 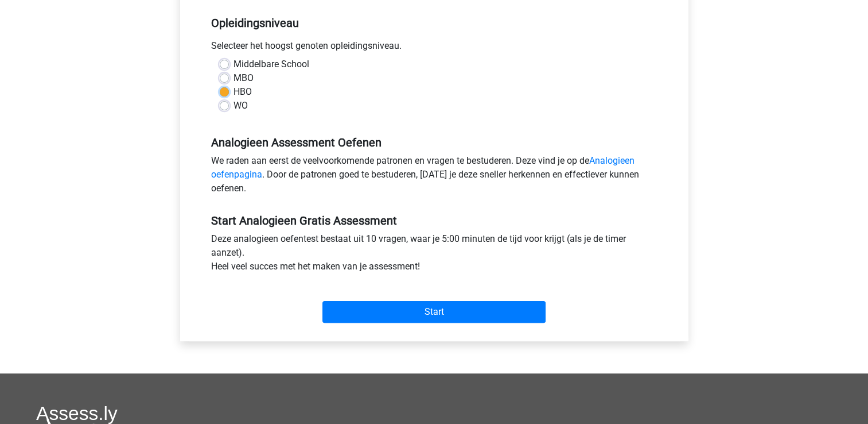 I want to click on input: Start, so click(x=434, y=312).